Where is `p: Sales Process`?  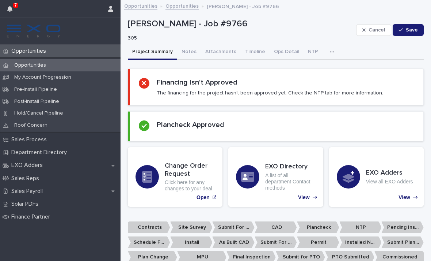
p: Sales Process is located at coordinates (30, 139).